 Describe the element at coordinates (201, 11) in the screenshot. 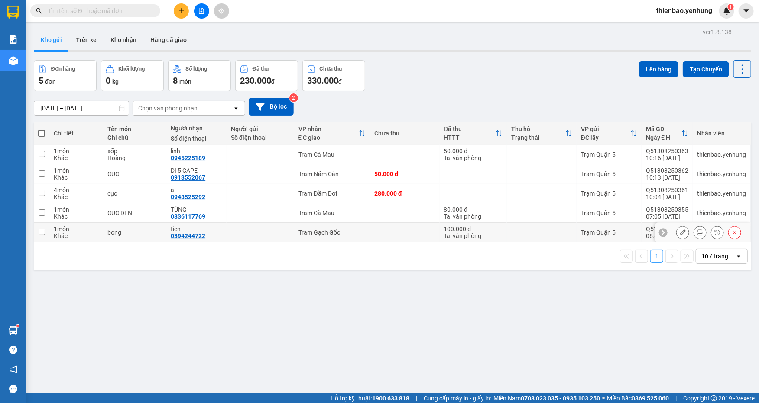

I see `span: file-add` at that location.